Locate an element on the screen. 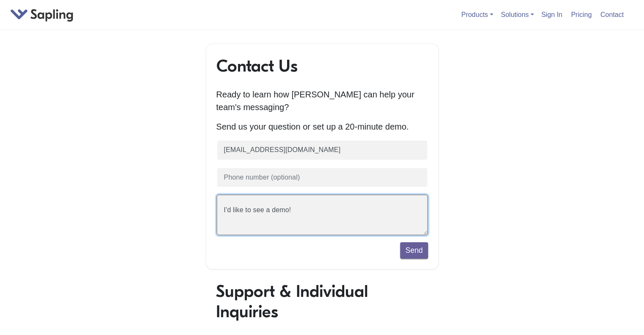 The image size is (644, 335). a: Sign In is located at coordinates (552, 15).